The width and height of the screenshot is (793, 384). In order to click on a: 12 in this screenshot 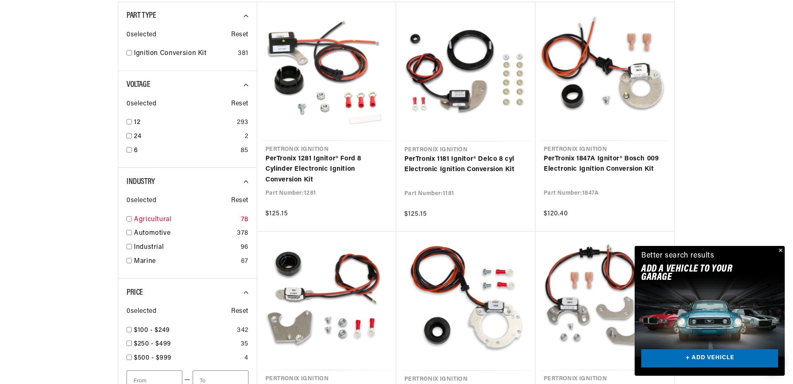, I will do `click(183, 123)`.